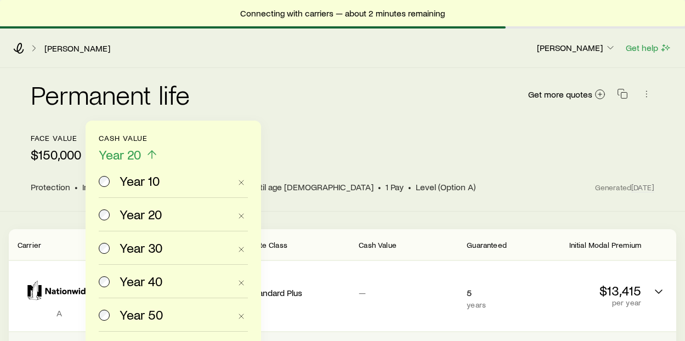 This screenshot has height=341, width=685. I want to click on p: per year, so click(591, 303).